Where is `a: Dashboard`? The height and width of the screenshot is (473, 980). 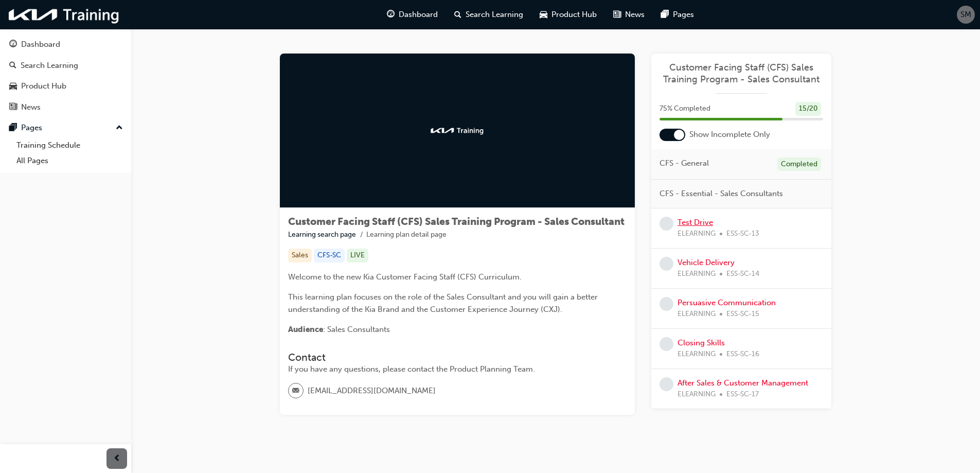
a: Dashboard is located at coordinates (65, 44).